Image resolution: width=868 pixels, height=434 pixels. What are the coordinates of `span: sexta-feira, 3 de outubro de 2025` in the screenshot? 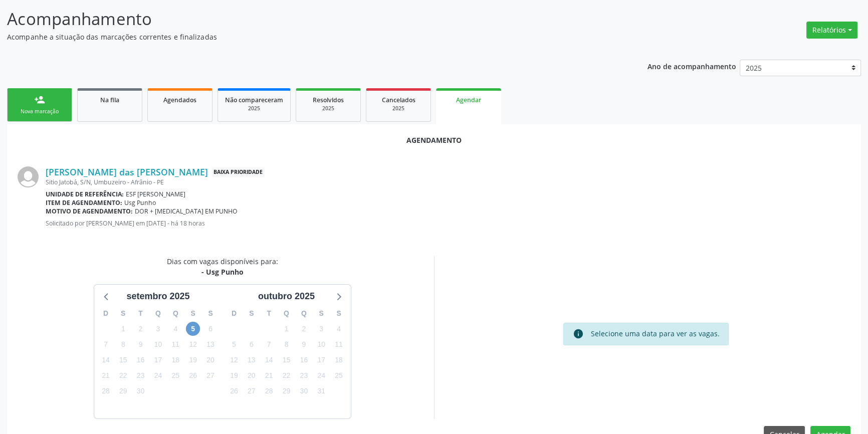 It's located at (321, 328).